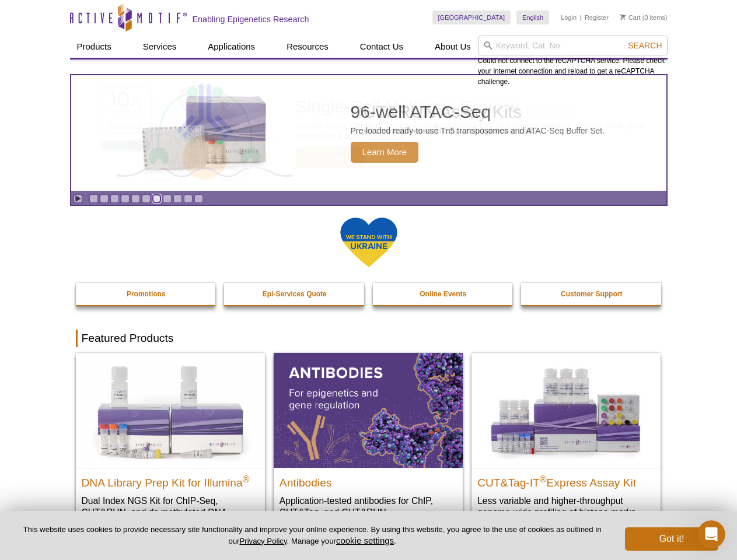 This screenshot has width=737, height=560. What do you see at coordinates (104, 198) in the screenshot?
I see `a: Go to slide 2` at bounding box center [104, 198].